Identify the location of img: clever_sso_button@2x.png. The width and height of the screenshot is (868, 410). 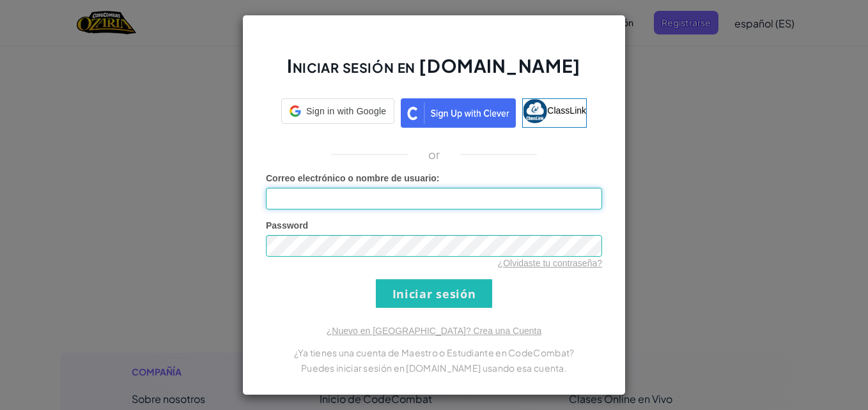
(458, 113).